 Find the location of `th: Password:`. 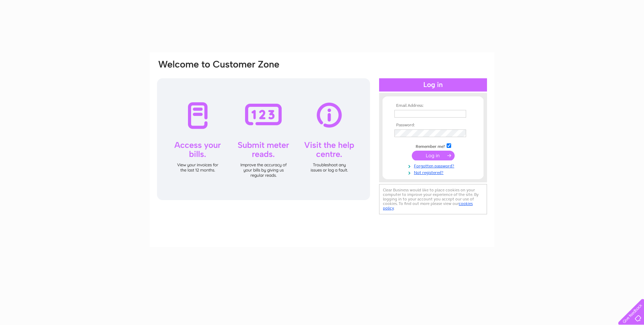

th: Password: is located at coordinates (433, 125).